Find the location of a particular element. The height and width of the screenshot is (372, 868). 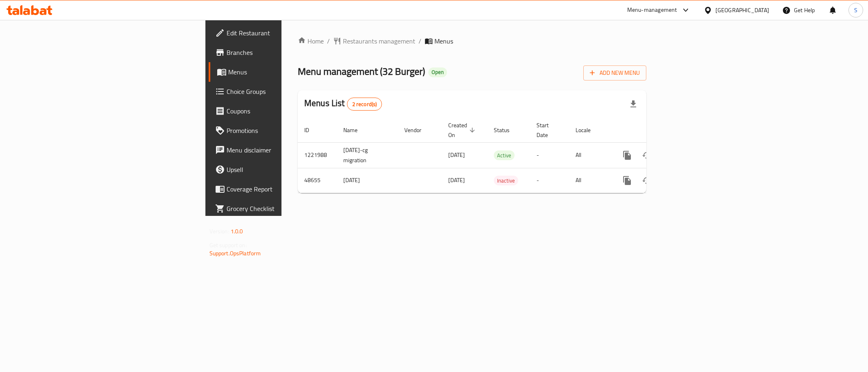

a: Branches is located at coordinates (279, 52).